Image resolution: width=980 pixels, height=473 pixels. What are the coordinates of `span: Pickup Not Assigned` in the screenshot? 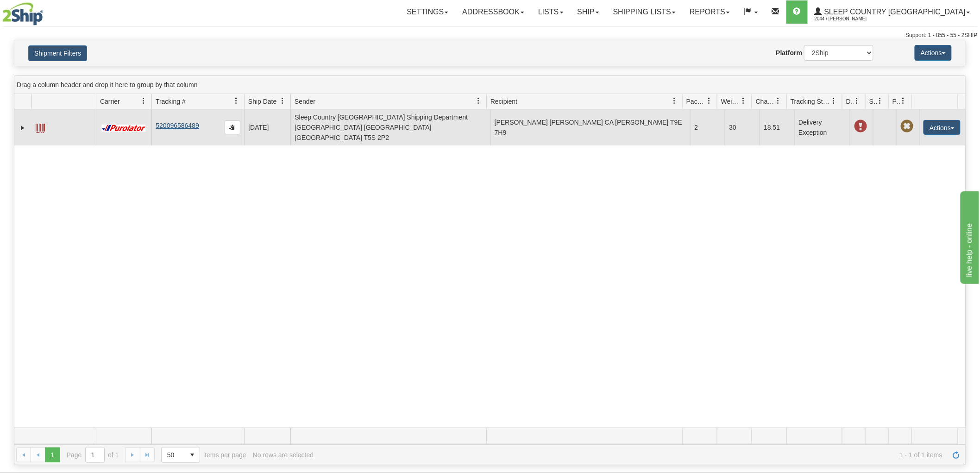 It's located at (907, 127).